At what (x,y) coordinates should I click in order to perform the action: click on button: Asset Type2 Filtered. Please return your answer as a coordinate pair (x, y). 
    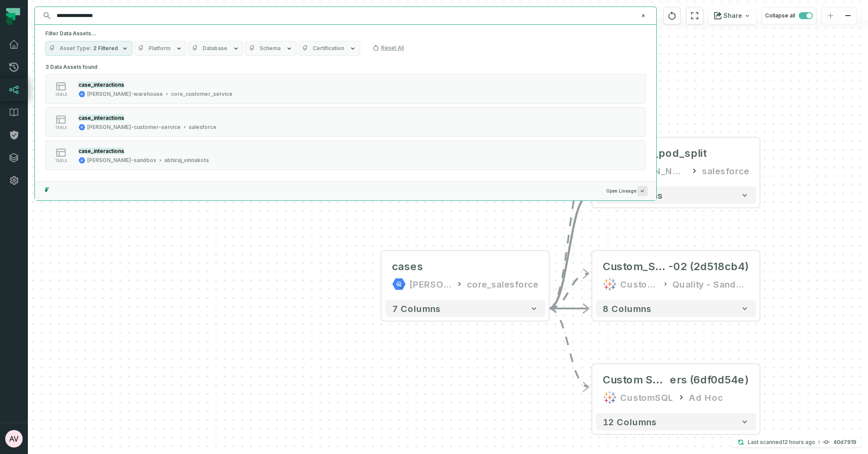
    Looking at the image, I should click on (89, 48).